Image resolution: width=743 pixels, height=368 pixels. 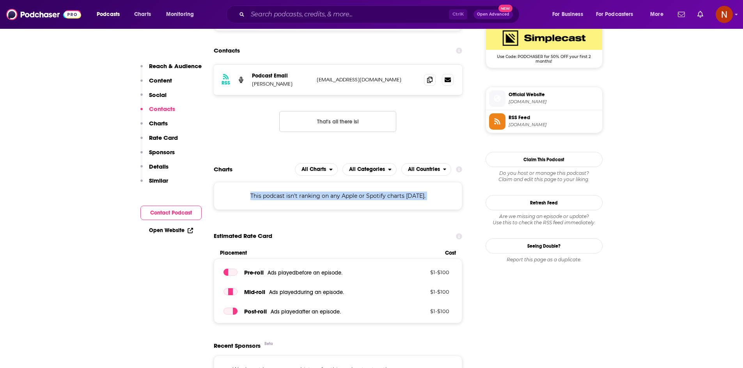 What do you see at coordinates (153, 98) in the screenshot?
I see `button: Social` at bounding box center [153, 98].